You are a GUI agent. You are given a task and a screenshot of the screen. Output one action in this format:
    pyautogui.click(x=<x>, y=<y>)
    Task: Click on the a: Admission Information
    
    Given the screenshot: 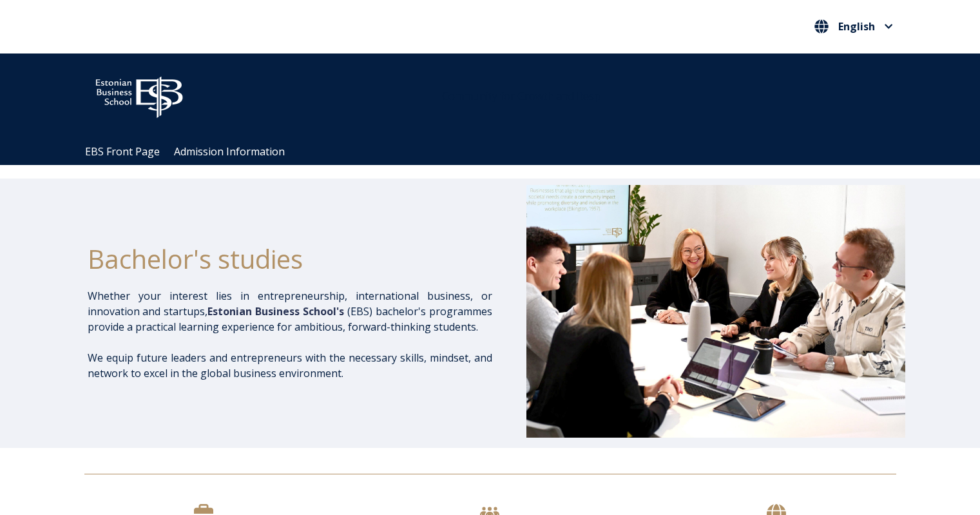 What is the action you would take?
    pyautogui.click(x=230, y=152)
    